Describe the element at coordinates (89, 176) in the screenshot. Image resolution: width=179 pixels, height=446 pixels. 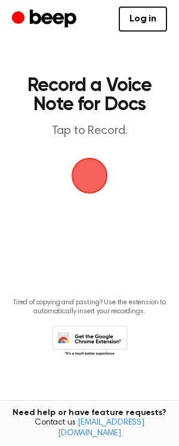
I see `button: Beep Logo` at that location.